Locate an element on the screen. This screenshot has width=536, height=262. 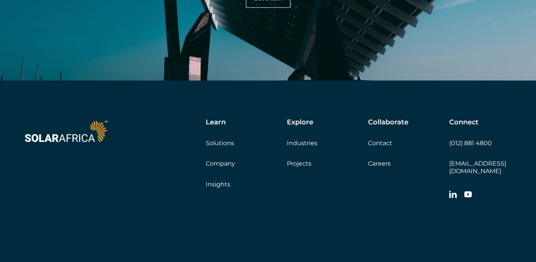
h5: Connect is located at coordinates (464, 122).